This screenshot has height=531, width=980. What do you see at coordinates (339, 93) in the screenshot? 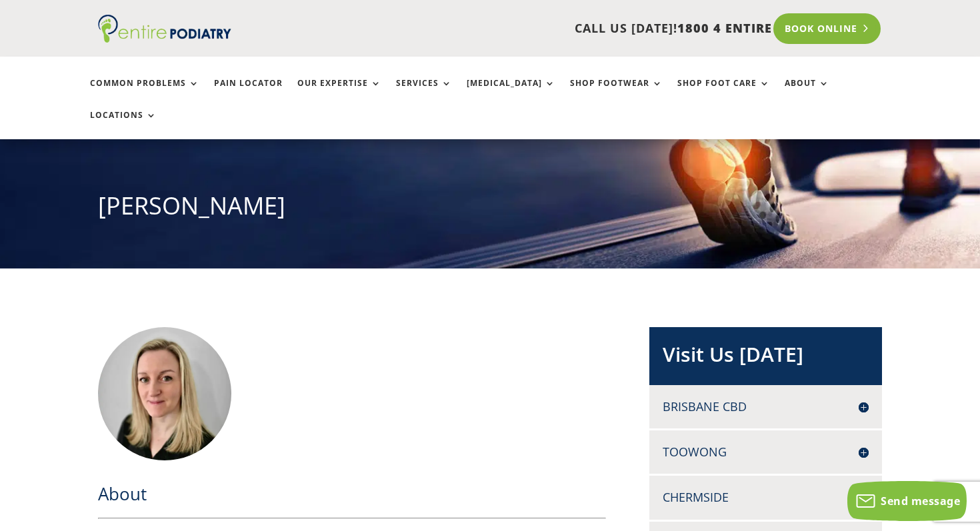
I see `a: Our Expertise` at bounding box center [339, 93].